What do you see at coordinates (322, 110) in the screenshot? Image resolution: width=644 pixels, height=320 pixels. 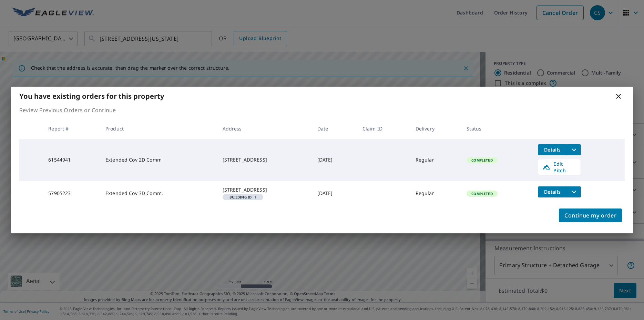 I see `p: Review Previous Orders or Continue` at bounding box center [322, 110].